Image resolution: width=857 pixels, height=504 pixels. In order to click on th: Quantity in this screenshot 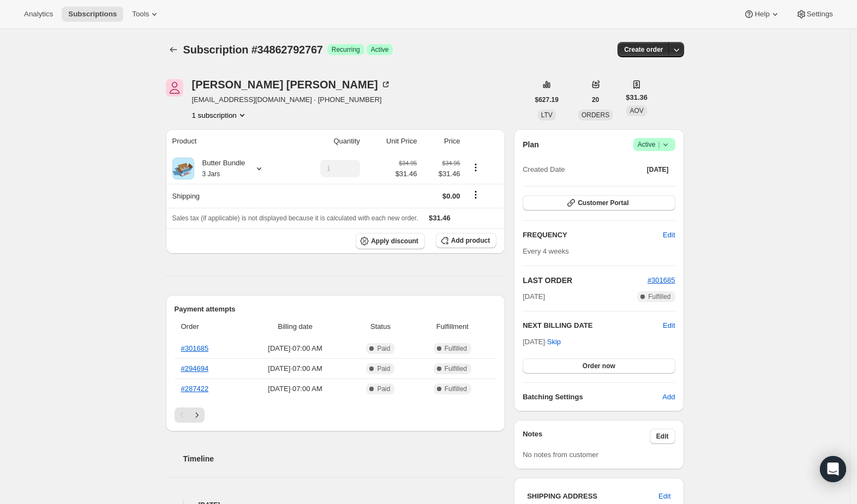, I will do `click(328, 141)`.